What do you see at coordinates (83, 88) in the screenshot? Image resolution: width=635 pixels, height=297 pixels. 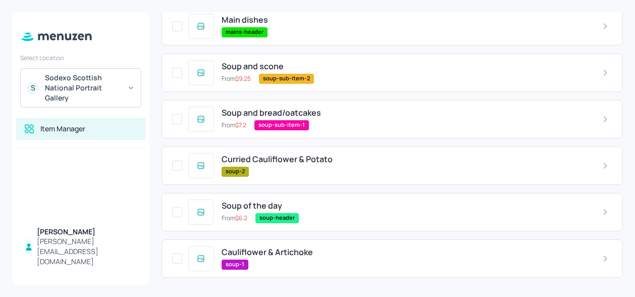 I see `div: Sodexo Scottish National Portrait Gallery` at bounding box center [83, 88].